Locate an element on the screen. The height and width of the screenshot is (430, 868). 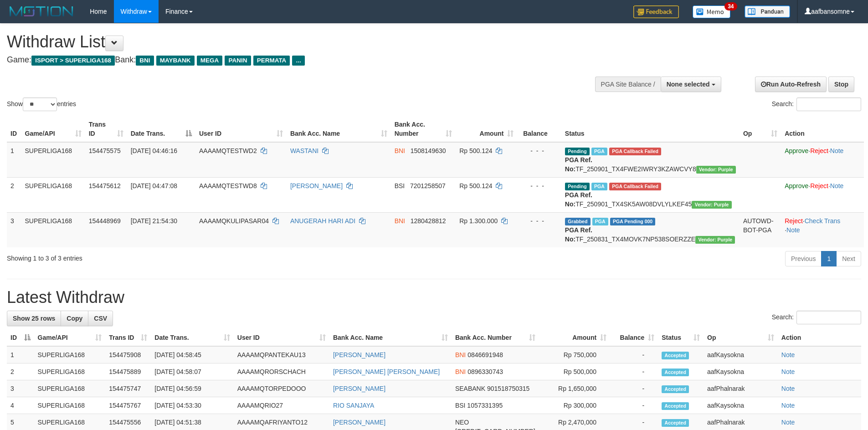
td: TF_250901_TX4FWE2IWRY3KZAWCVY8 is located at coordinates (650, 160).